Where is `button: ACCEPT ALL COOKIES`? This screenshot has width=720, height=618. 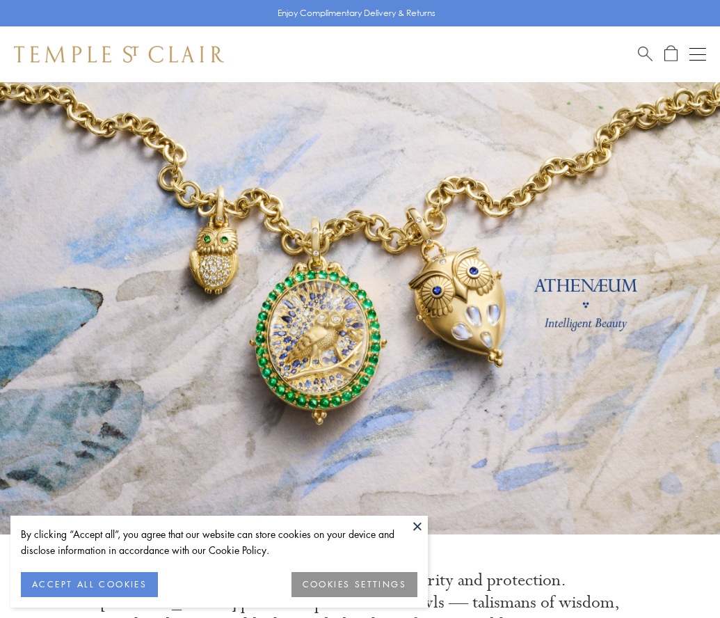 button: ACCEPT ALL COOKIES is located at coordinates (89, 585).